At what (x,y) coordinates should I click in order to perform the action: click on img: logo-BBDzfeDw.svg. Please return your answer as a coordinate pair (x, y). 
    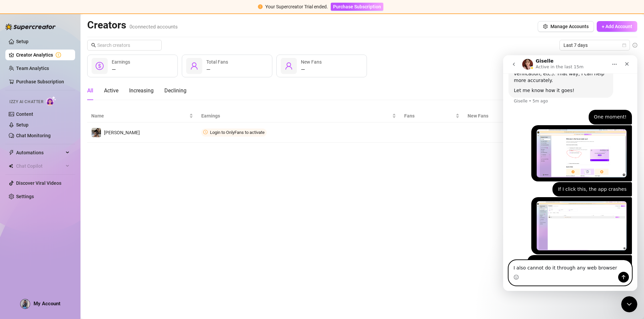
    Looking at the image, I should click on (31, 27).